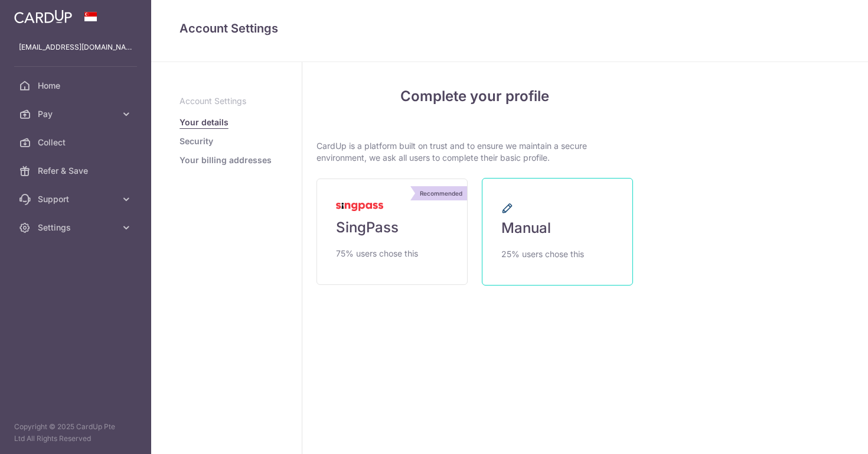 The image size is (868, 454). What do you see at coordinates (77, 171) in the screenshot?
I see `span: Refer & Save` at bounding box center [77, 171].